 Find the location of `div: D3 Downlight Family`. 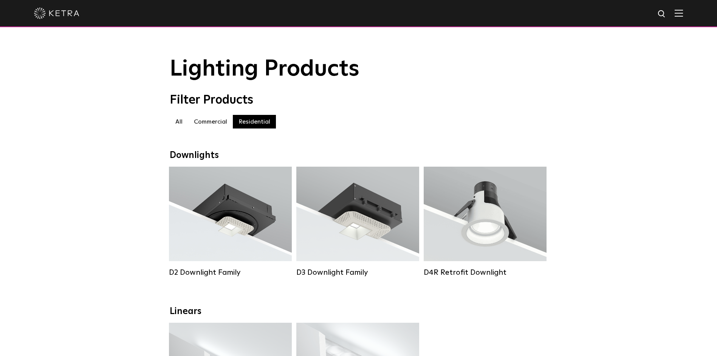

div: D3 Downlight Family is located at coordinates (357, 272).